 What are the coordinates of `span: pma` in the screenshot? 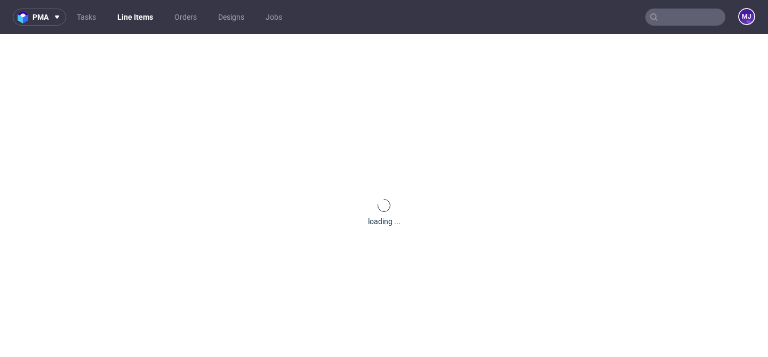 It's located at (41, 17).